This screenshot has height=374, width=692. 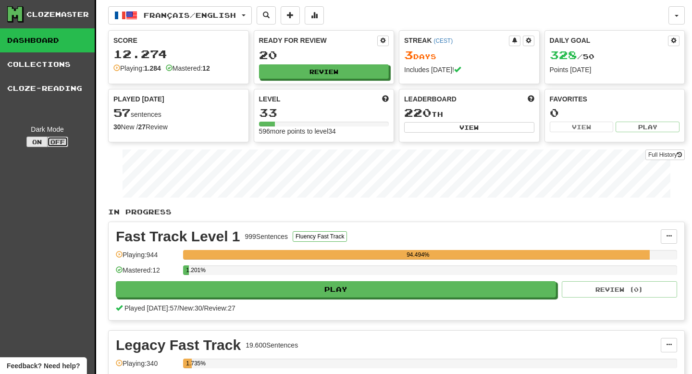 I want to click on div: Favorites, so click(x=614, y=99).